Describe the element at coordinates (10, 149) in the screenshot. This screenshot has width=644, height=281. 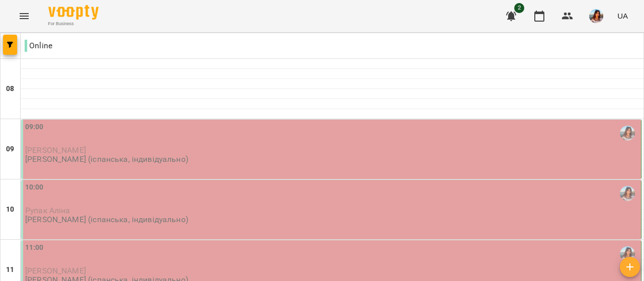
I see `h6: 09` at that location.